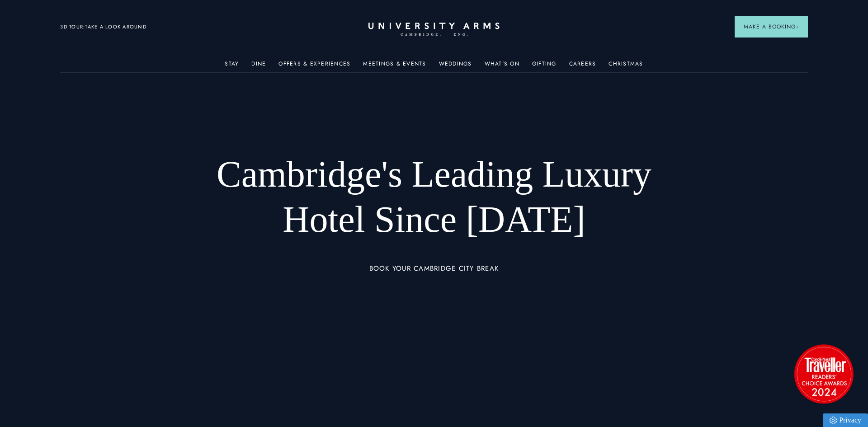 This screenshot has height=427, width=868. I want to click on button: Make a BookingArrow icon, so click(771, 27).